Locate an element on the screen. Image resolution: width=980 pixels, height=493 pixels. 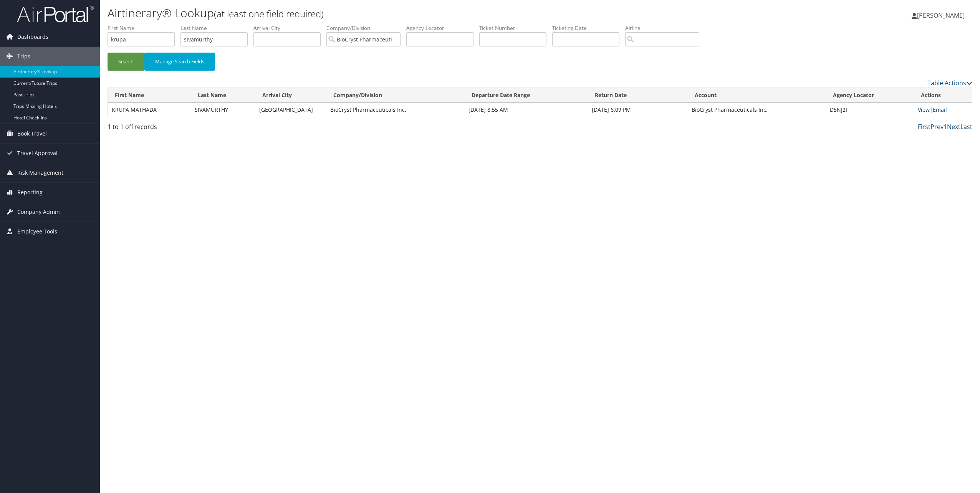
td: SIVAMURTHY is located at coordinates (223, 110).